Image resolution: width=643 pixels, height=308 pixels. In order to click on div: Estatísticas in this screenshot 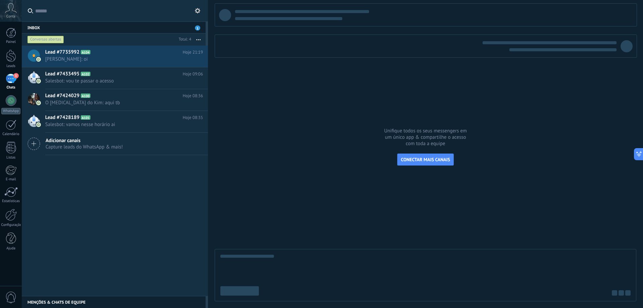, I will do `click(11, 201)`.